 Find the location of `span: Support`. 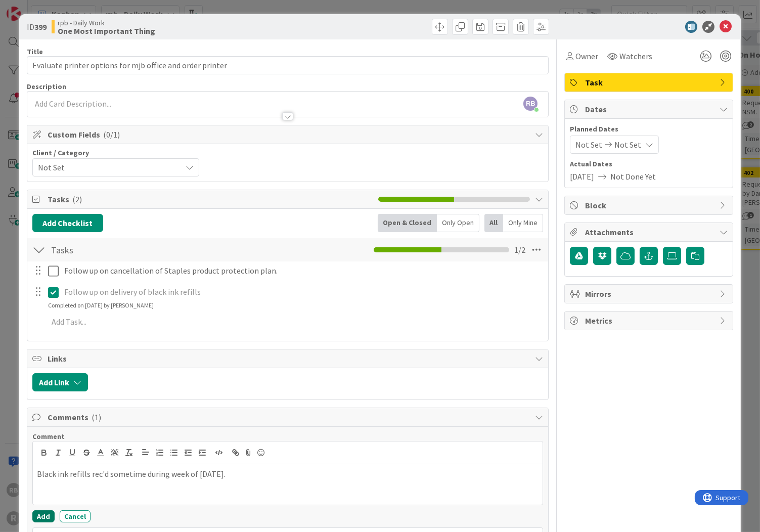

span: Support is located at coordinates (34, 7).